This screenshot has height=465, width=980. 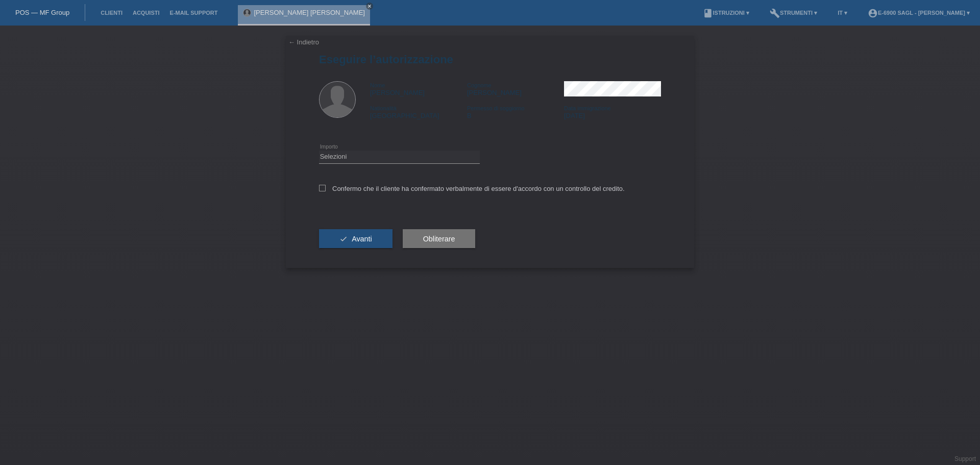 I want to click on span: Obliterare, so click(x=439, y=239).